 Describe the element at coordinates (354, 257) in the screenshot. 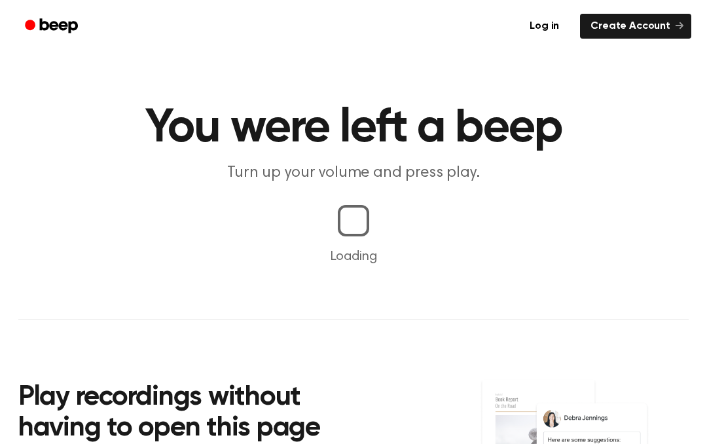

I see `p: Loading` at that location.